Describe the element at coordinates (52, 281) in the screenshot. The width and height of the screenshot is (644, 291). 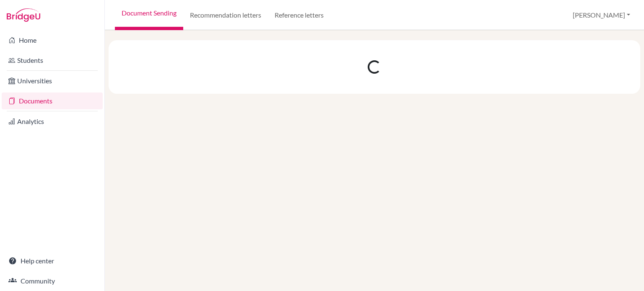
I see `a: Community` at that location.